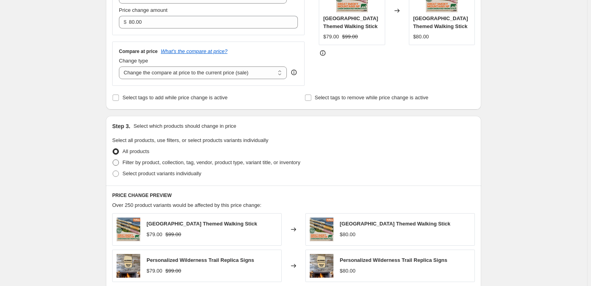 Image resolution: width=591 pixels, height=286 pixels. I want to click on span: Filter by product, collection, tag, vendor, product type, variant title, or inventory, so click(211, 162).